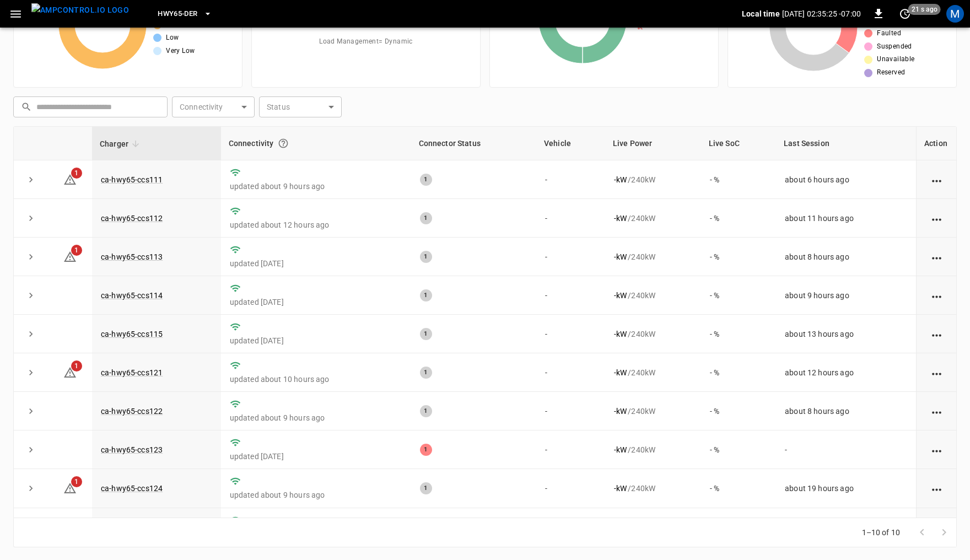 This screenshot has height=560, width=970. I want to click on span: Faulted, so click(888, 33).